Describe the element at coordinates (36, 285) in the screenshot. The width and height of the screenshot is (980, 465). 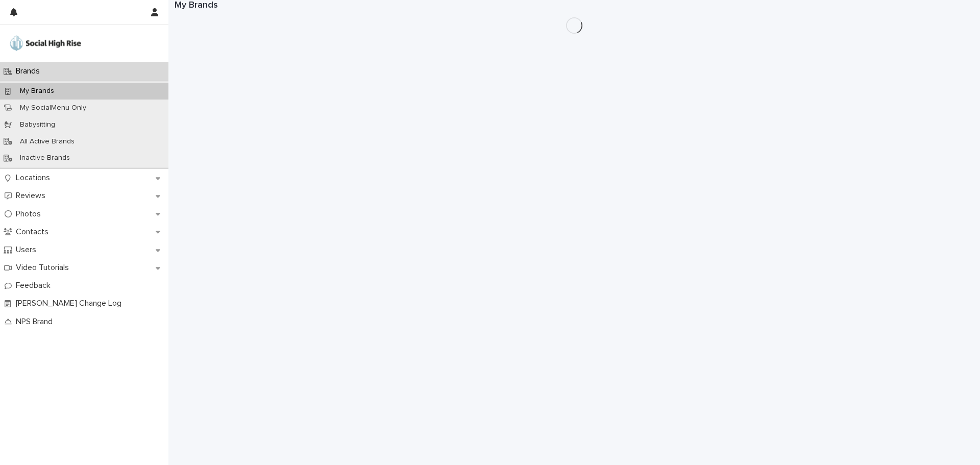
I see `p: Feedback` at that location.